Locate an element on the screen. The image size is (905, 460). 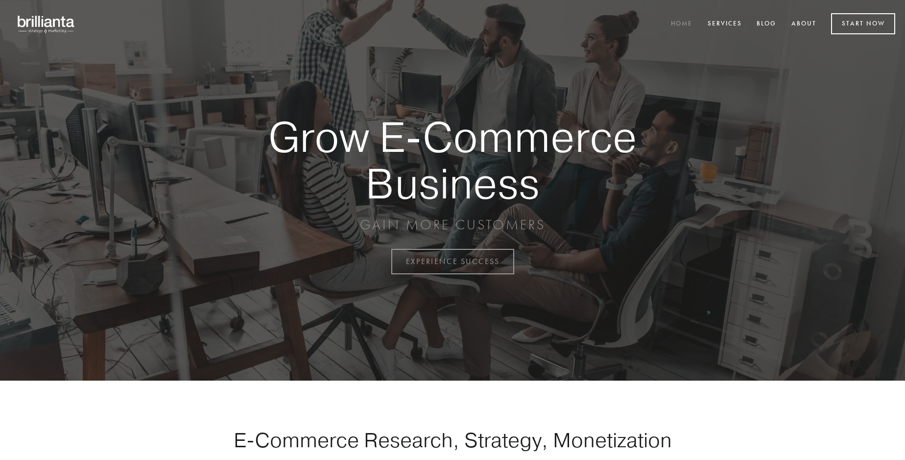
a: Blog is located at coordinates (766, 24).